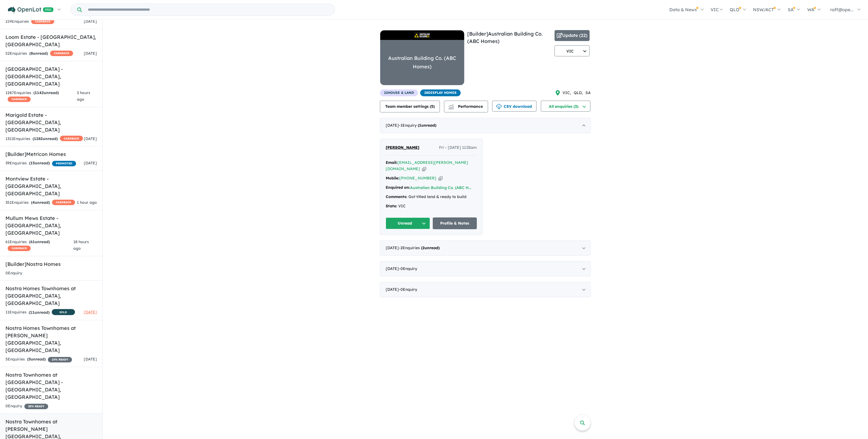 This screenshot has height=439, width=868. I want to click on strong: Enquired on:, so click(398, 188).